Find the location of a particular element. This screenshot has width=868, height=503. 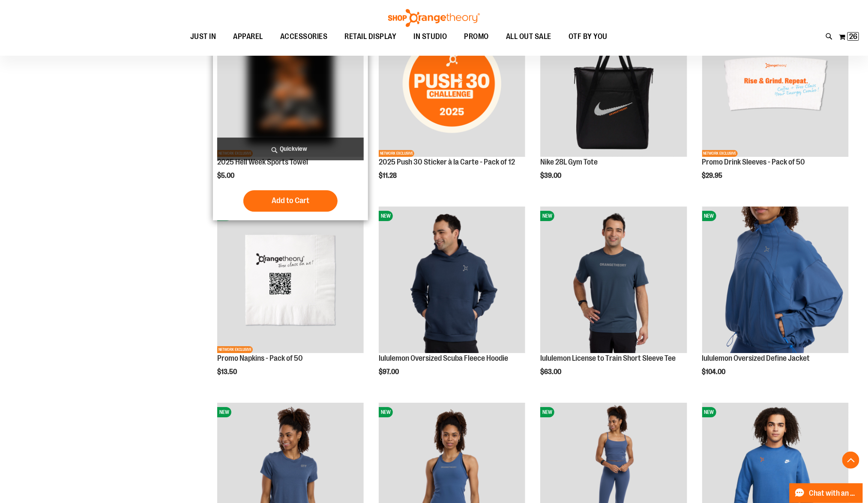

a: Nike 28L Gym ToteNEW is located at coordinates (613, 84).